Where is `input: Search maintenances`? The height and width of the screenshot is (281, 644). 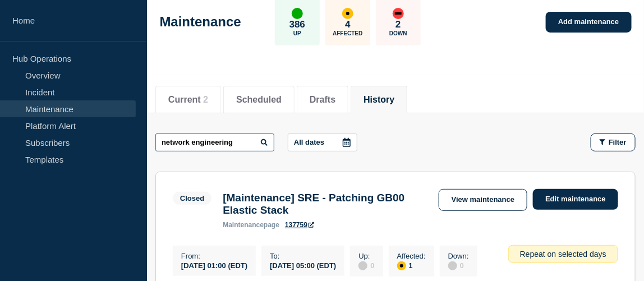
input: Search maintenances is located at coordinates (215, 143).